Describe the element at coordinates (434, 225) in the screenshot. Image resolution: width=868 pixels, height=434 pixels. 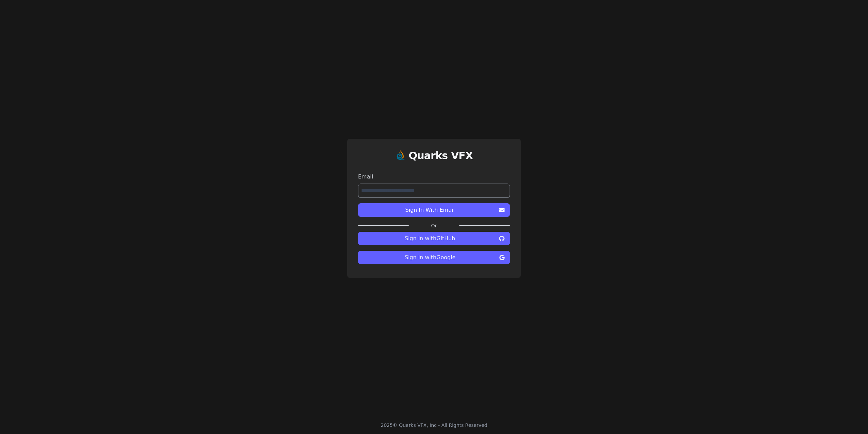
I see `label: Or` at that location.